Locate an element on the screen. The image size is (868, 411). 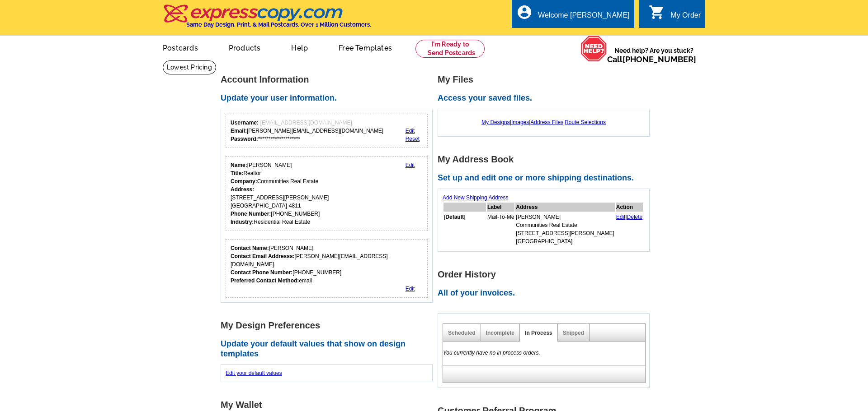
h1: Order History is located at coordinates (546, 275).